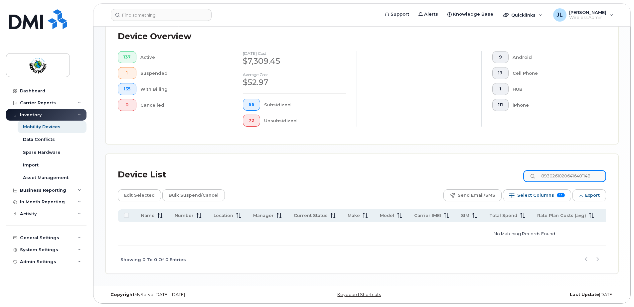  I want to click on div: iPhone, so click(554, 105).